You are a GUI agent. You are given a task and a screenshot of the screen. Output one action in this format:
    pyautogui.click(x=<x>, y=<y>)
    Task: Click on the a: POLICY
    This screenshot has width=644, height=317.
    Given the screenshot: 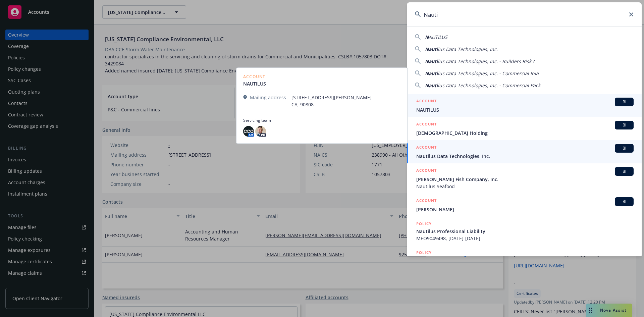 What is the action you would take?
    pyautogui.click(x=524, y=260)
    